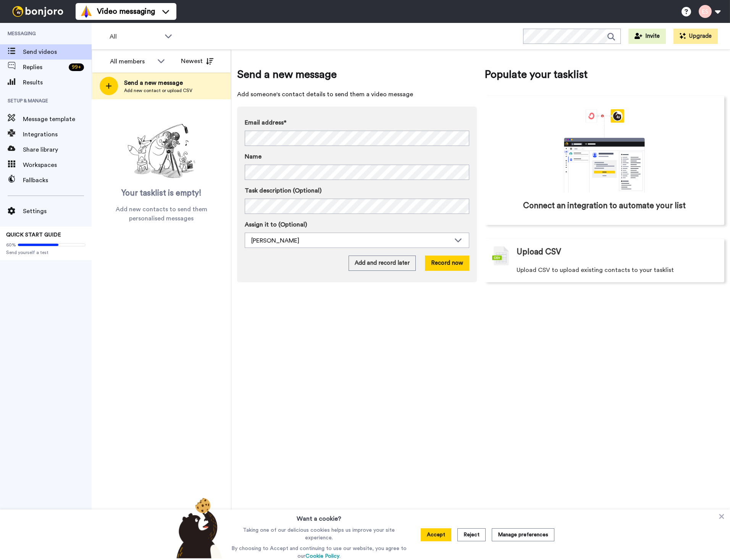  I want to click on span: All, so click(135, 37).